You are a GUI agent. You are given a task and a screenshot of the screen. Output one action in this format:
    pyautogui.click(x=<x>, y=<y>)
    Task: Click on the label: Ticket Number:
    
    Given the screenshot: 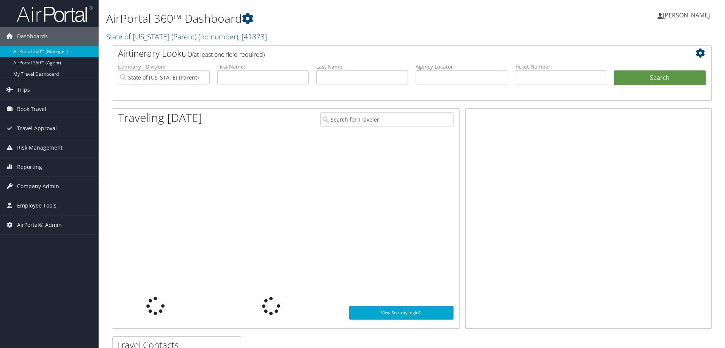 What is the action you would take?
    pyautogui.click(x=561, y=67)
    